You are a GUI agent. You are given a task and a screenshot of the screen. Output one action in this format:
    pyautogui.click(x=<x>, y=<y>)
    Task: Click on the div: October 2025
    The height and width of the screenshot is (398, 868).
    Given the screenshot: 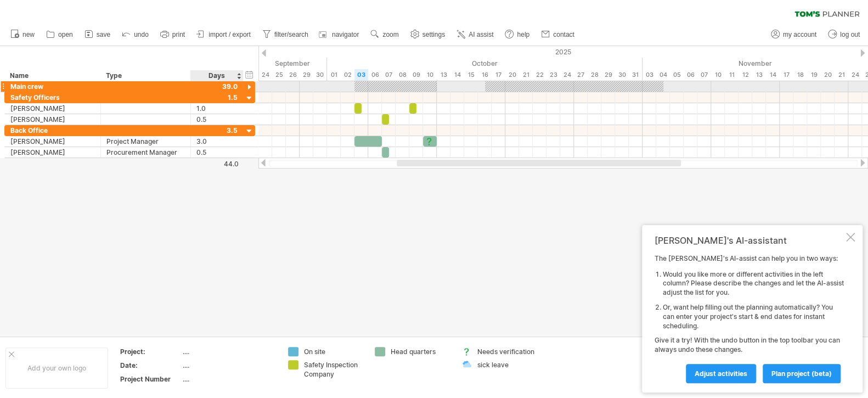 What is the action you would take?
    pyautogui.click(x=484, y=63)
    